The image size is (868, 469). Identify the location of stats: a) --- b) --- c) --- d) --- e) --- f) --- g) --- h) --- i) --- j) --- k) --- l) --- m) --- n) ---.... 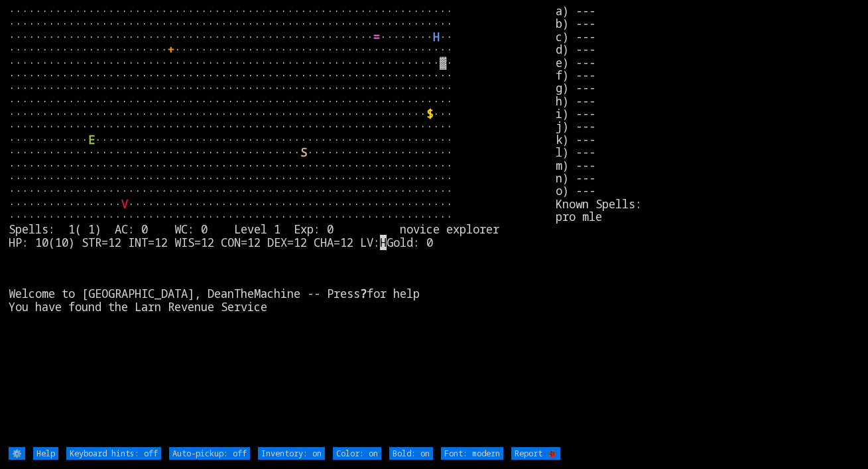
(707, 225).